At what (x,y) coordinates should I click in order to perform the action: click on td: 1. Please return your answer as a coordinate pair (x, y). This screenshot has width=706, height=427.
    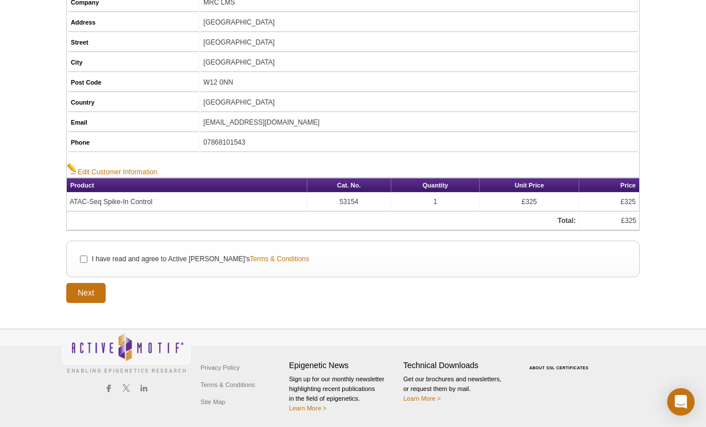
    Looking at the image, I should click on (436, 202).